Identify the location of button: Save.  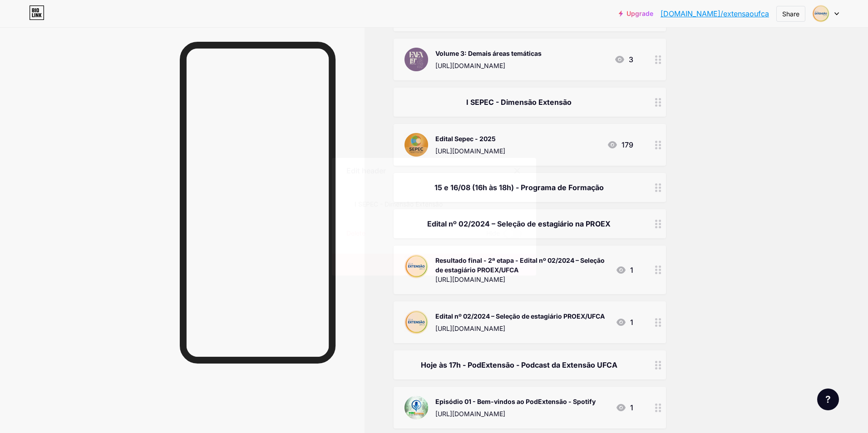
(434, 265).